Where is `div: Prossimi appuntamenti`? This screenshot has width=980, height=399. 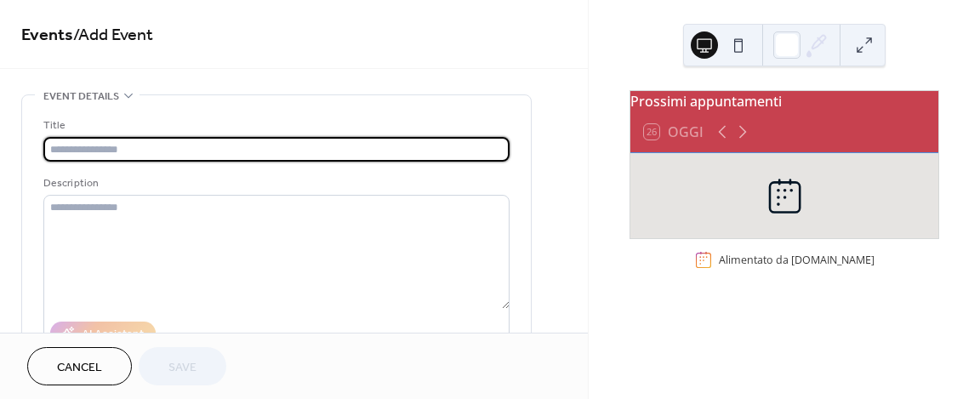
div: Prossimi appuntamenti is located at coordinates (784, 101).